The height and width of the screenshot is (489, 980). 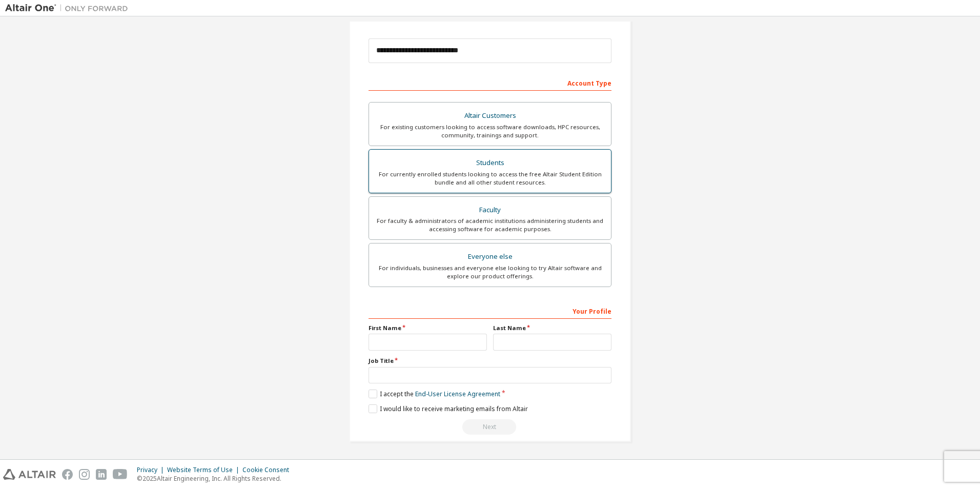 What do you see at coordinates (120, 474) in the screenshot?
I see `img: youtube.svg` at bounding box center [120, 474].